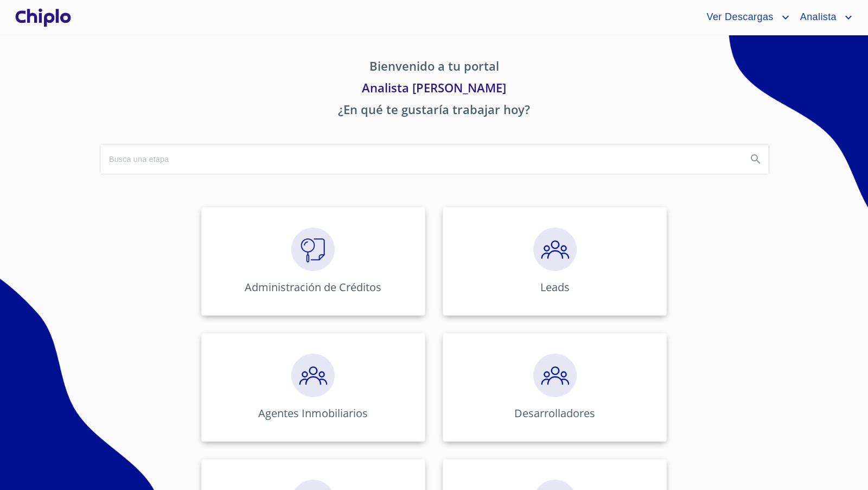 The image size is (868, 490). I want to click on button: Search, so click(755, 159).